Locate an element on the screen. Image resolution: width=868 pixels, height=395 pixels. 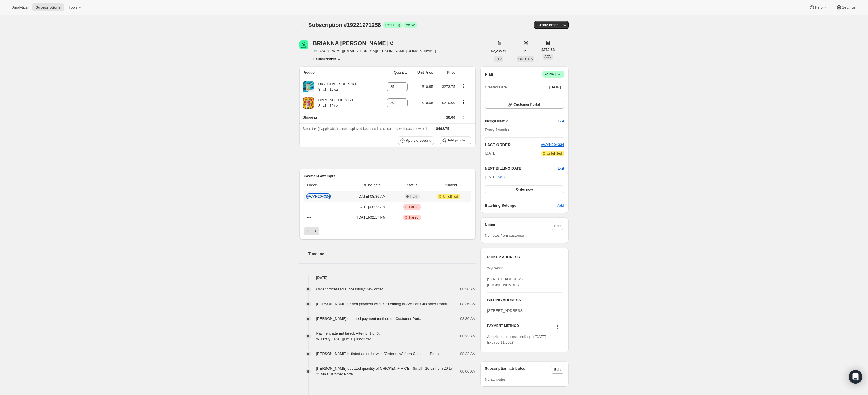
span: Order processed successfully. is located at coordinates (350, 288).